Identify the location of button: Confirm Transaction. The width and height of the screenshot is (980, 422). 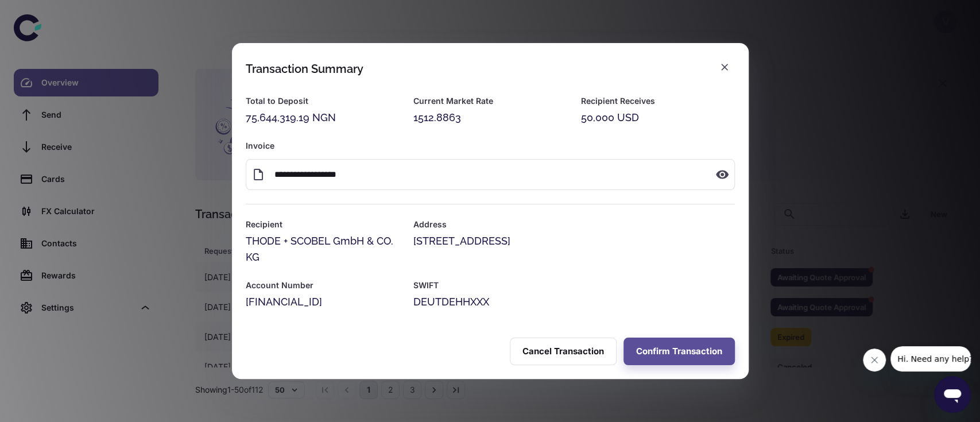
(679, 351).